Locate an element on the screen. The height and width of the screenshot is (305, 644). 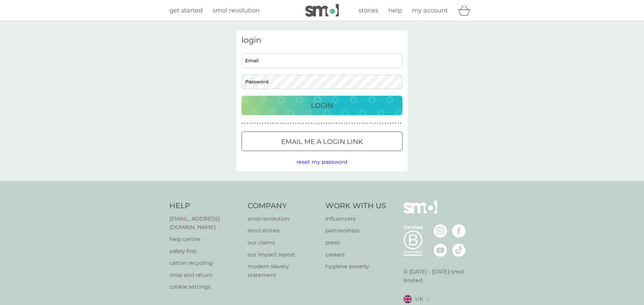
a: rinse and return is located at coordinates (205, 275).